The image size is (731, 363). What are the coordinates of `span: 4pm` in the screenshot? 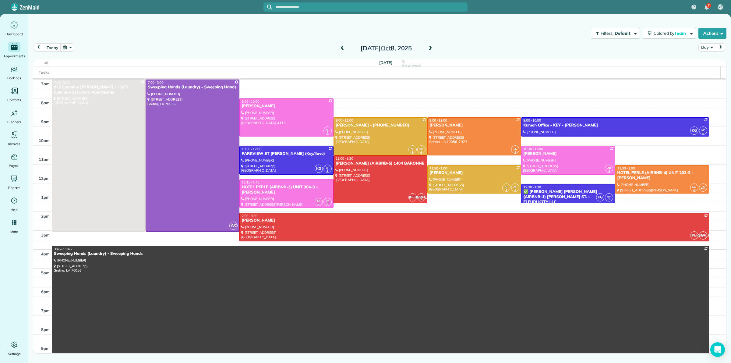 It's located at (45, 254).